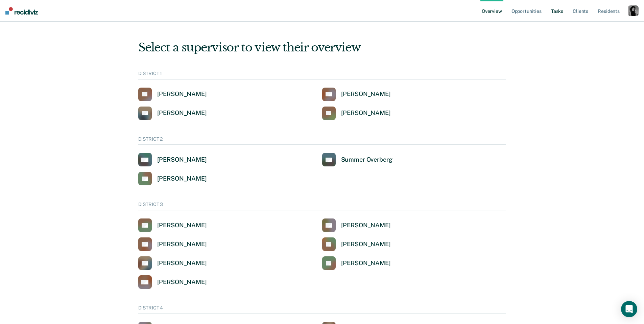 The width and height of the screenshot is (644, 324). Describe the element at coordinates (322, 141) in the screenshot. I see `div: DISTRICT 2` at that location.